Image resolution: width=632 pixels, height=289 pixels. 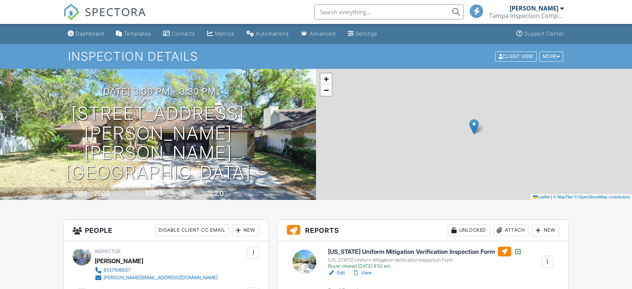 I want to click on a: Templates, so click(x=134, y=34).